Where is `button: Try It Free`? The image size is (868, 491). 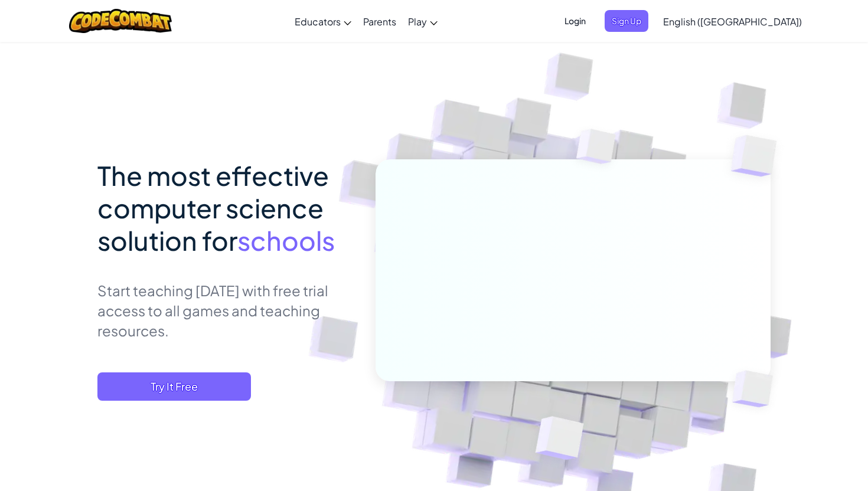 button: Try It Free is located at coordinates (174, 387).